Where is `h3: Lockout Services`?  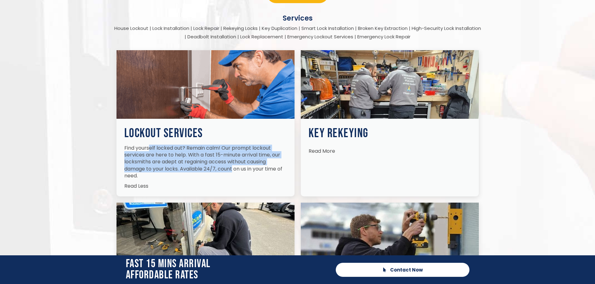
h3: Lockout Services is located at coordinates (205, 134).